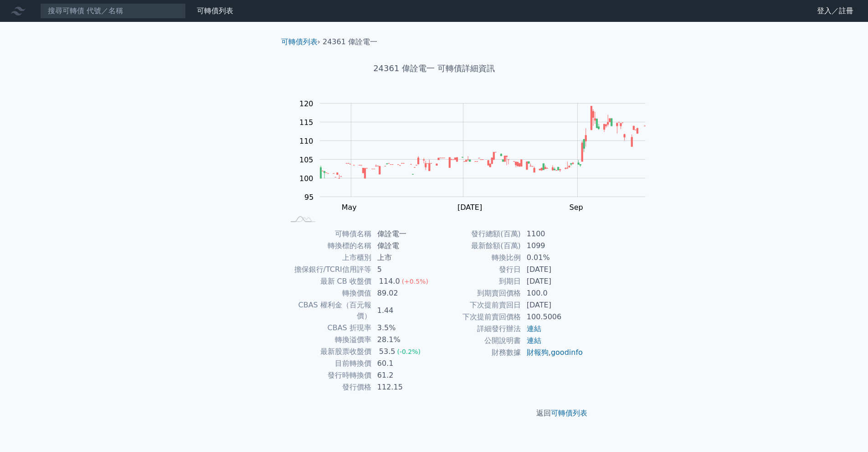 This screenshot has height=452, width=868. I want to click on tspan: 105, so click(307, 160).